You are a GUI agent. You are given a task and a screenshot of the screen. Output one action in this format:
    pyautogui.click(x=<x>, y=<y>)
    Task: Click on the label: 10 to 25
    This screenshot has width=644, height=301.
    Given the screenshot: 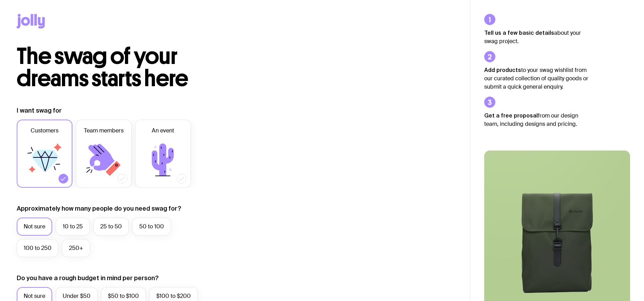 What is the action you would take?
    pyautogui.click(x=73, y=227)
    